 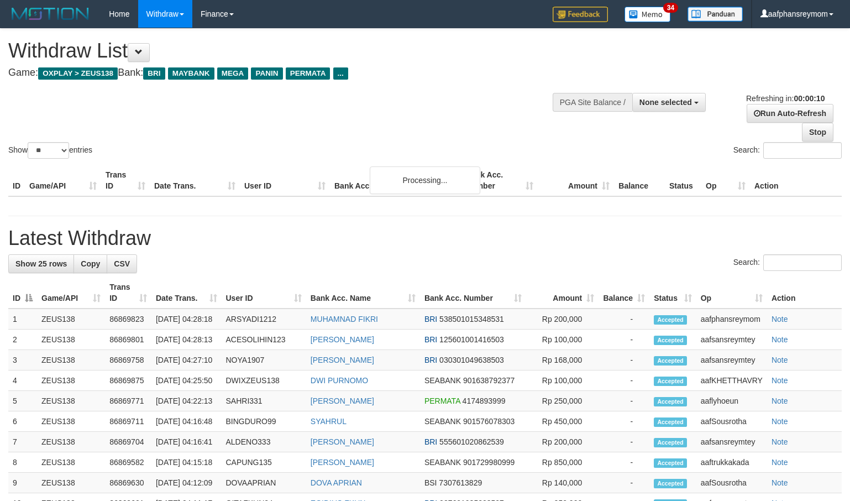 I want to click on span: SEABANK, so click(x=443, y=380).